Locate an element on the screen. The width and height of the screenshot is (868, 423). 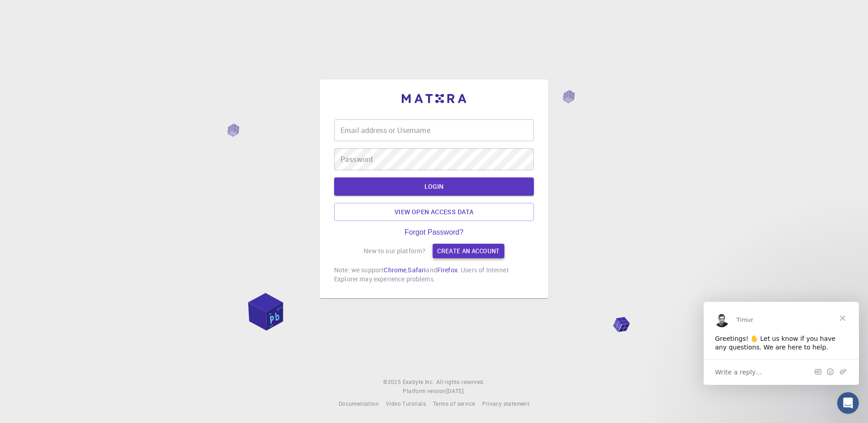
p: New to our platform? is located at coordinates (394, 251).